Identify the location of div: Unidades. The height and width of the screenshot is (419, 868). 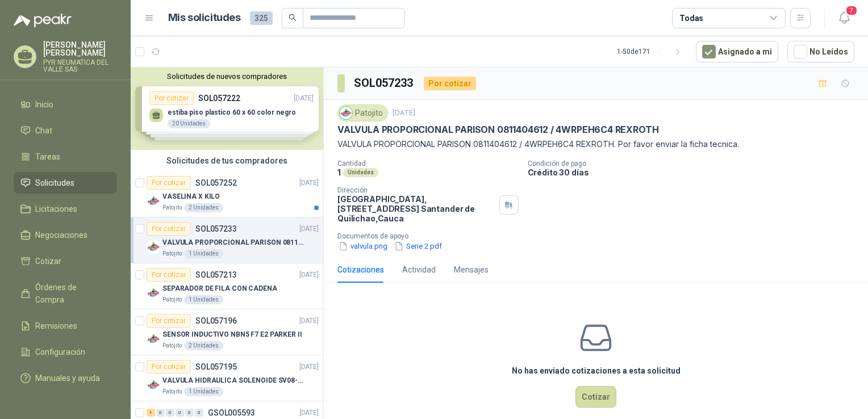
(361, 173).